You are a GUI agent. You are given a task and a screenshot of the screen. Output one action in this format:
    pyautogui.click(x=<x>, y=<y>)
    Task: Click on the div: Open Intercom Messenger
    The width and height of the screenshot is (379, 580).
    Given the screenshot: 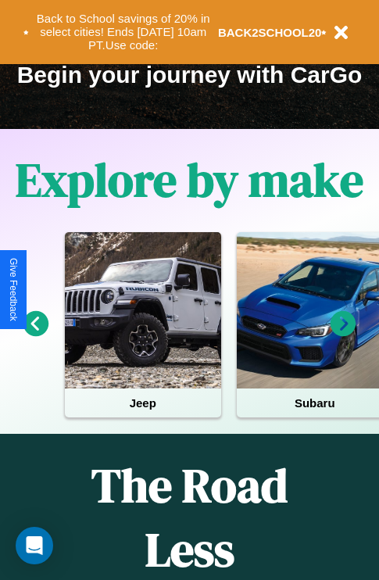 What is the action you would take?
    pyautogui.click(x=34, y=545)
    